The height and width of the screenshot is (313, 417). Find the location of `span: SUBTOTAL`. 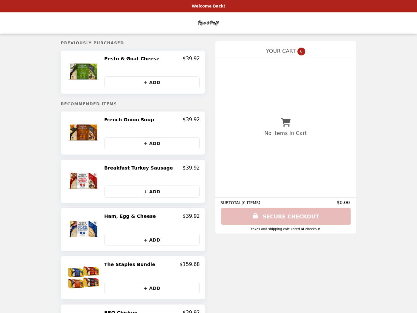

span: SUBTOTAL is located at coordinates (231, 203).